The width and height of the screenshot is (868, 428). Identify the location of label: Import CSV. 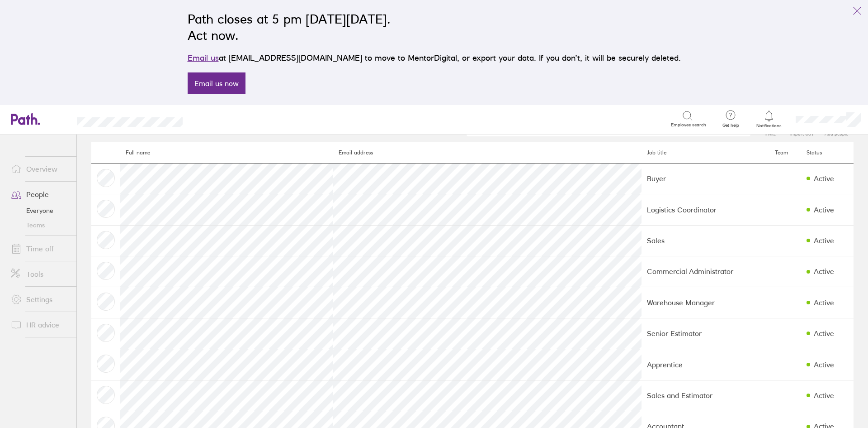
(803, 133).